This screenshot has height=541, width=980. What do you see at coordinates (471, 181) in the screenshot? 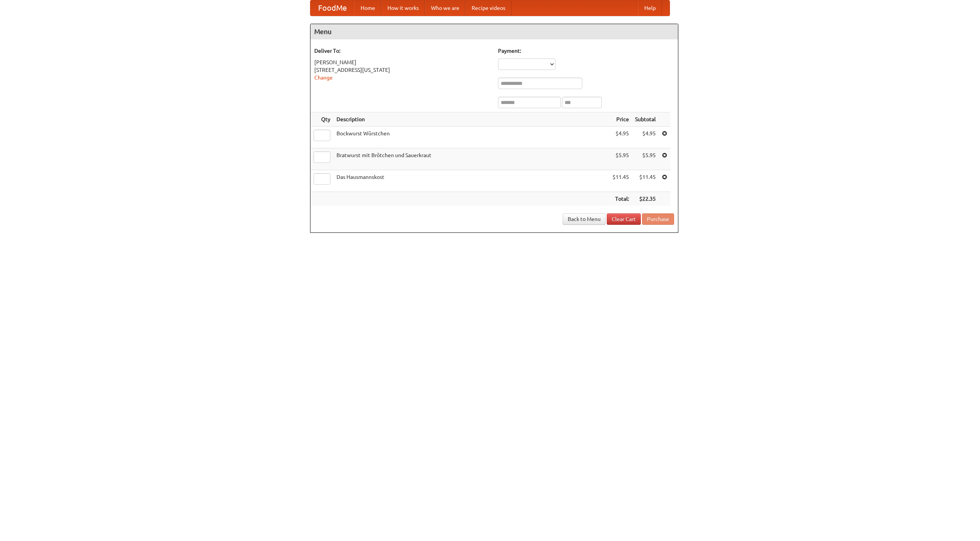
I see `td: Das Hausmannskost` at bounding box center [471, 181].